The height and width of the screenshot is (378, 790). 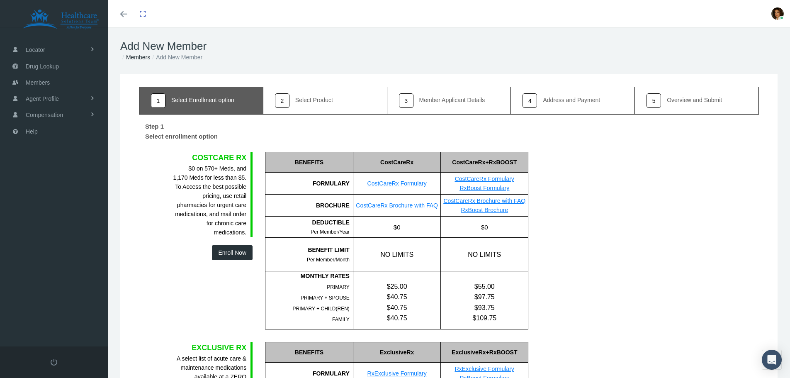 What do you see at coordinates (484, 210) in the screenshot?
I see `a: RxBoost Brochure` at bounding box center [484, 210].